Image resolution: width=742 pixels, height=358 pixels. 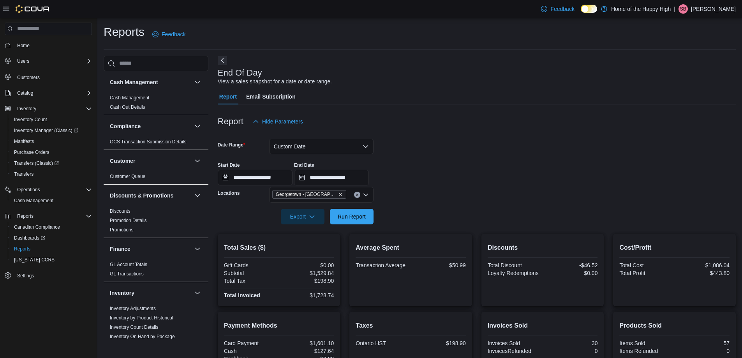 What do you see at coordinates (128, 220) in the screenshot?
I see `span: Promotion Details` at bounding box center [128, 220].